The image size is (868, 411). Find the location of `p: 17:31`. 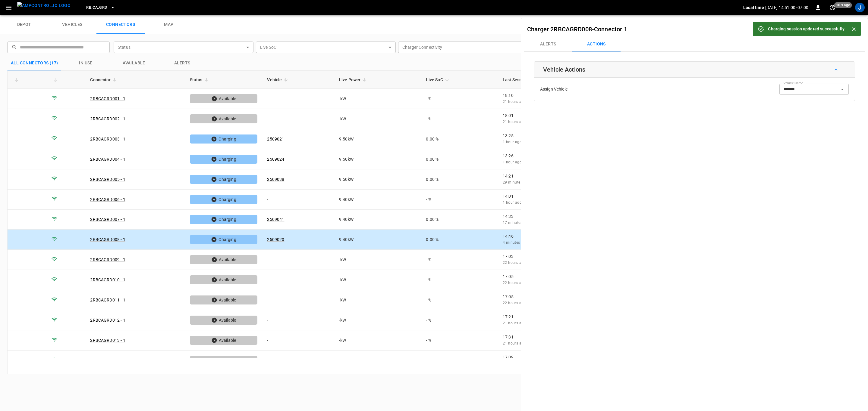

p: 17:31 is located at coordinates (557, 337).